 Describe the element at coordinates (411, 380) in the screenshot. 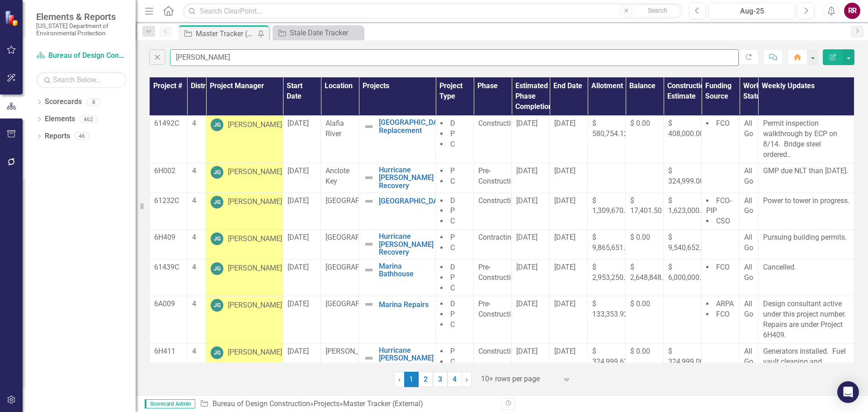

I see `span: 1` at that location.